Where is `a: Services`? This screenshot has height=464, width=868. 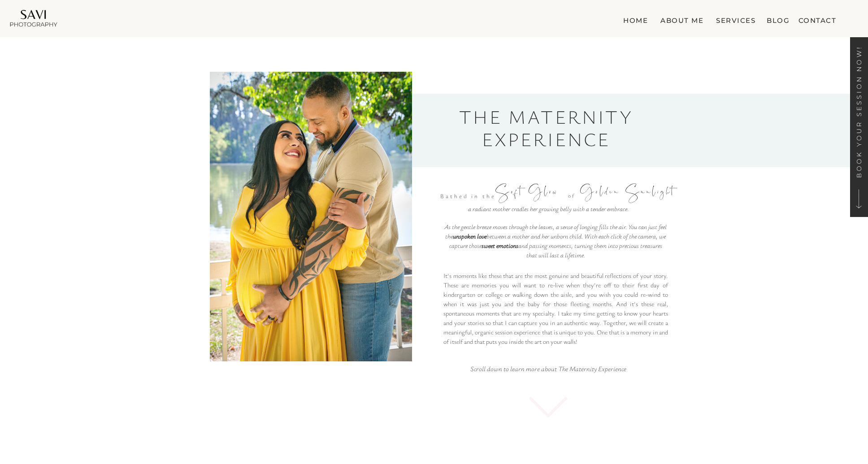
a: Services is located at coordinates (736, 19).